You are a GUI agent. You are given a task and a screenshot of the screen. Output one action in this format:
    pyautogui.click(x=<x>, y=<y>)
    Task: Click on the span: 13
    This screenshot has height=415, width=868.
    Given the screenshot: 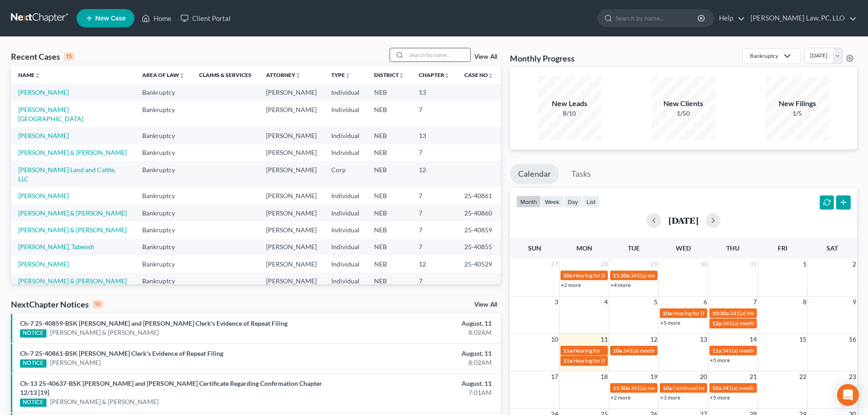 What is the action you would take?
    pyautogui.click(x=704, y=339)
    